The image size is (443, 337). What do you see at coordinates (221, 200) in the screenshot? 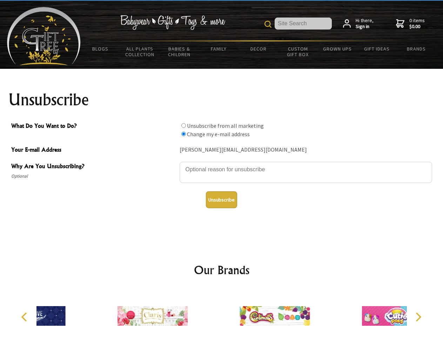
I see `button: Unsubscribe` at bounding box center [221, 200].